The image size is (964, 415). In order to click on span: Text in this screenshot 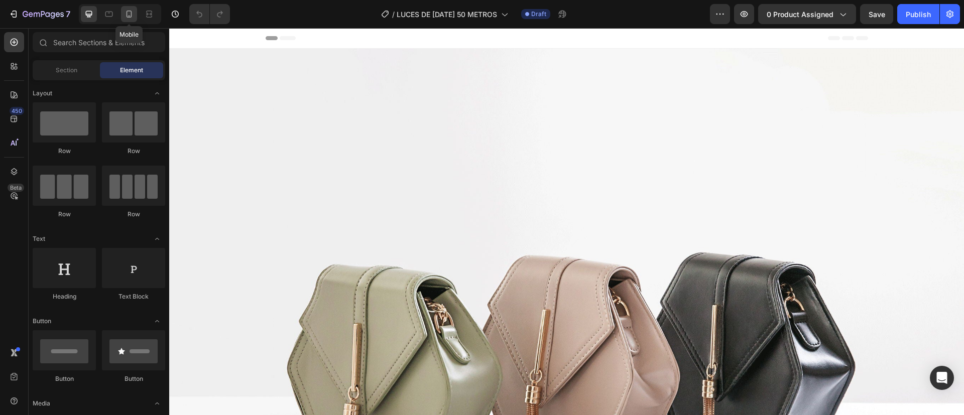, I will do `click(39, 239)`.